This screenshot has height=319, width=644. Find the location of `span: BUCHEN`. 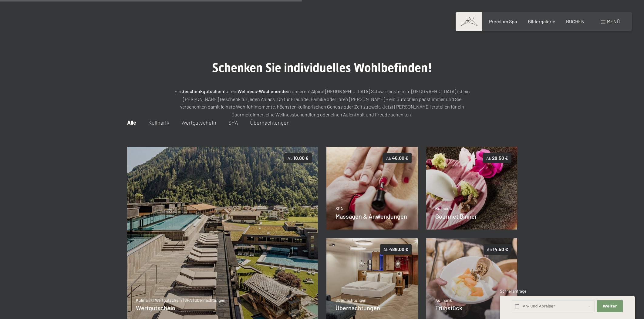

span: BUCHEN is located at coordinates (575, 21).